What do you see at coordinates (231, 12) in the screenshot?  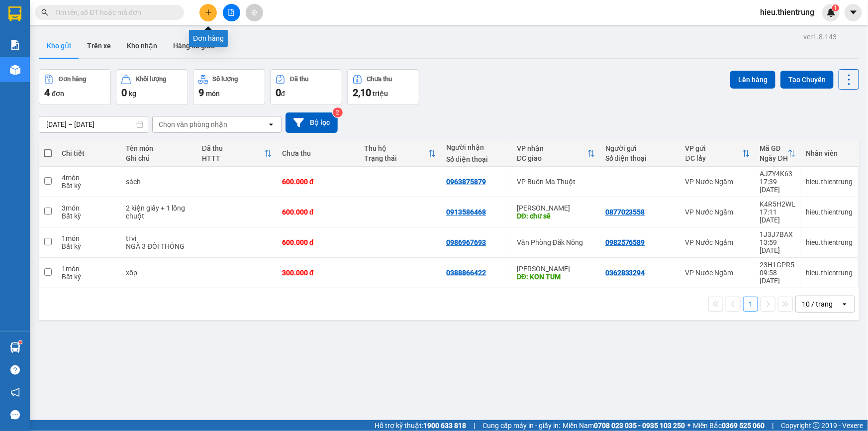 I see `span: file-add` at bounding box center [231, 12].